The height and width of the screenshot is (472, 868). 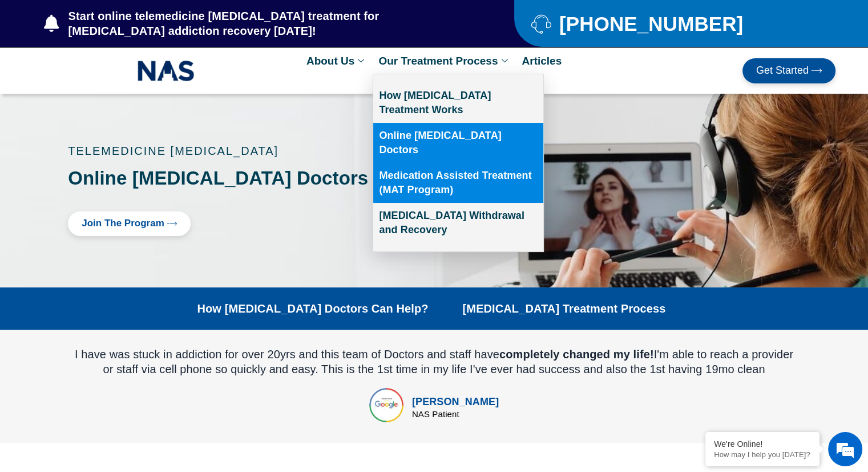 What do you see at coordinates (783, 71) in the screenshot?
I see `span: Get Started` at bounding box center [783, 71].